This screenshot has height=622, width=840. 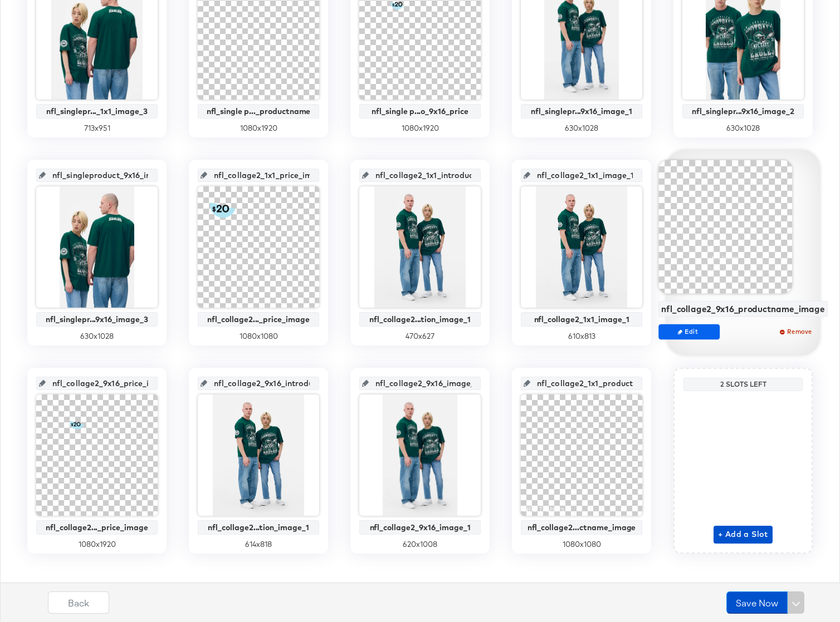 What do you see at coordinates (581, 336) in the screenshot?
I see `div: 610 x 813` at bounding box center [581, 336].